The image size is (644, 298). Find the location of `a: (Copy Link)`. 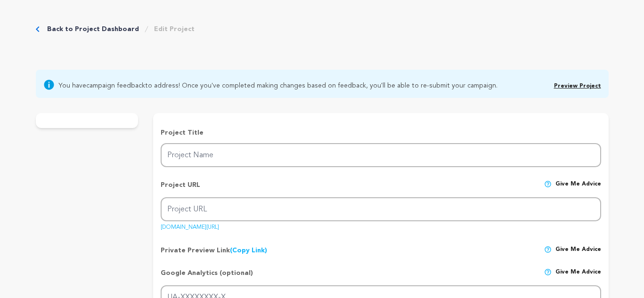

a: (Copy Link) is located at coordinates (248, 251).